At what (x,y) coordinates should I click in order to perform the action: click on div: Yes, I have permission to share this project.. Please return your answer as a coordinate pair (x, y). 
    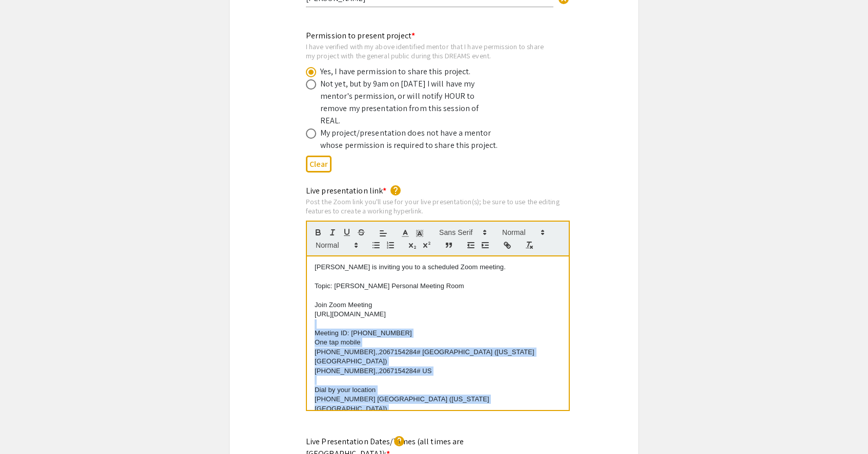
    Looking at the image, I should click on (396, 72).